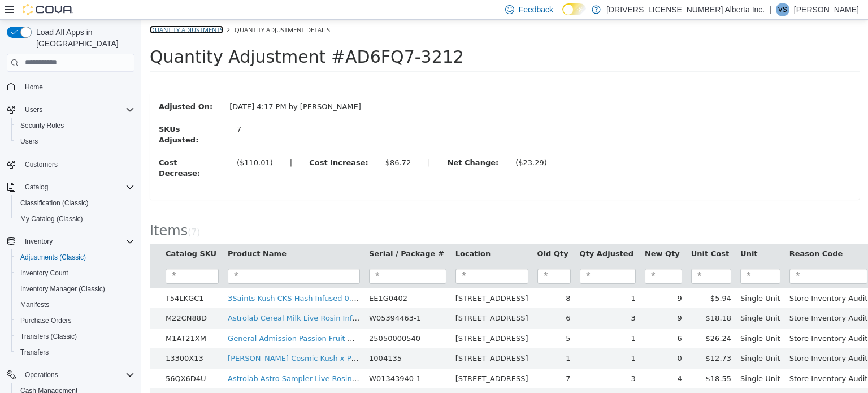 This screenshot has height=393, width=868. What do you see at coordinates (412, 298) in the screenshot?
I see `td: 6` at bounding box center [412, 298].